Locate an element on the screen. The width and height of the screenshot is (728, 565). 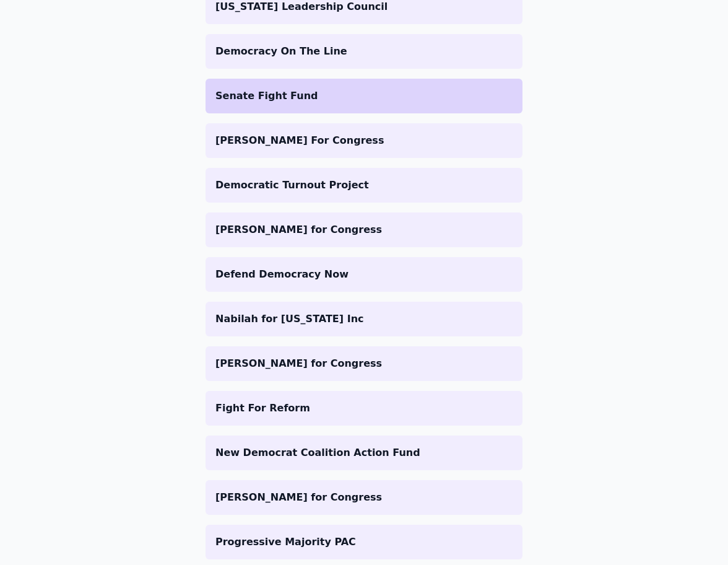
a: New Democrat Coalition Action Fund is located at coordinates (364, 453).